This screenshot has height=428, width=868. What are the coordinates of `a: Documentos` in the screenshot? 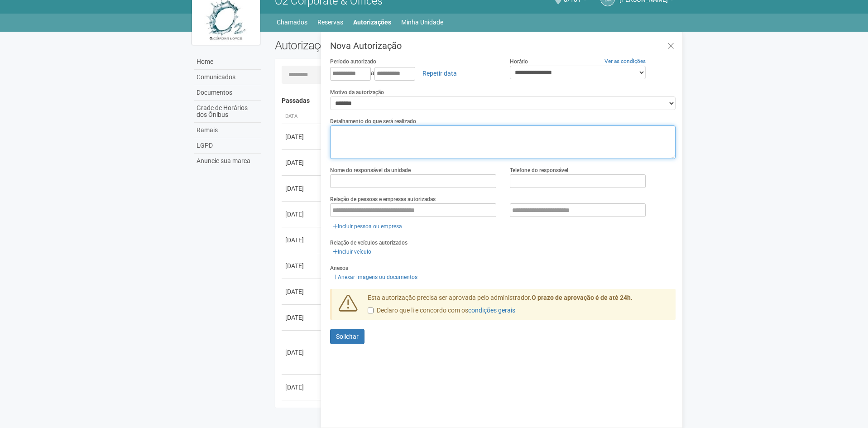 It's located at (228, 93).